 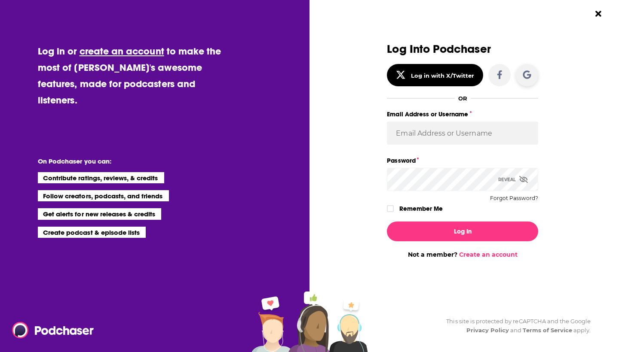 What do you see at coordinates (442, 76) in the screenshot?
I see `div: Log in with X/Twitter` at bounding box center [442, 76].